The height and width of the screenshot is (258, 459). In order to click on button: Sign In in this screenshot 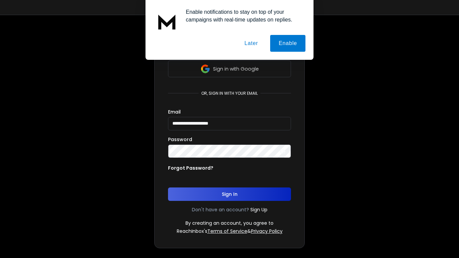, I will do `click(230, 194)`.